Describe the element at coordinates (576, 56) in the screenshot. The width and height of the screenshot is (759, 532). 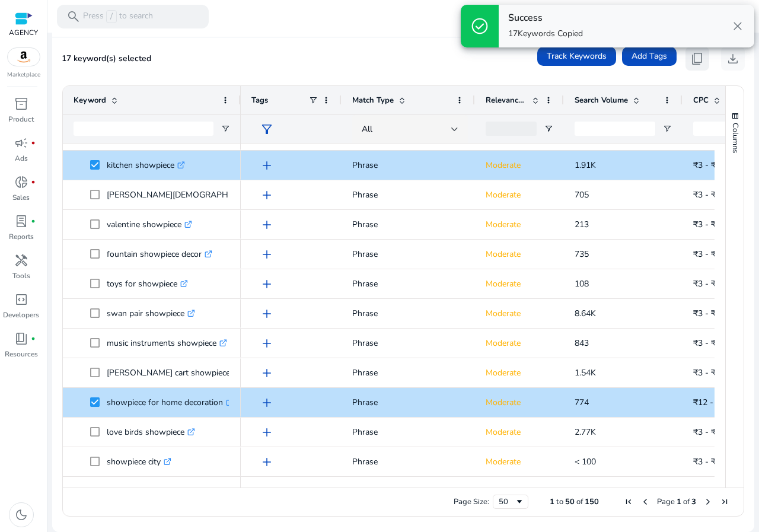
I see `button: Track Keywords` at that location.